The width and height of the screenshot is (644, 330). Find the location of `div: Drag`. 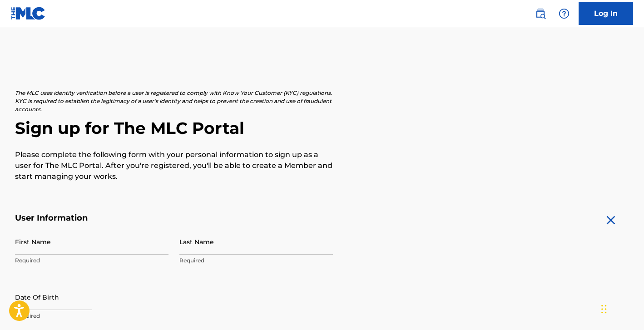

div: Drag is located at coordinates (604, 309).